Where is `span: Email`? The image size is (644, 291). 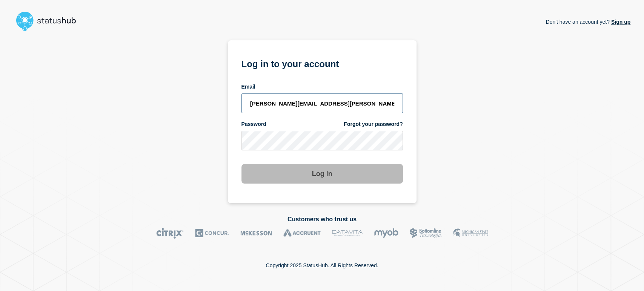 span: Email is located at coordinates (248, 87).